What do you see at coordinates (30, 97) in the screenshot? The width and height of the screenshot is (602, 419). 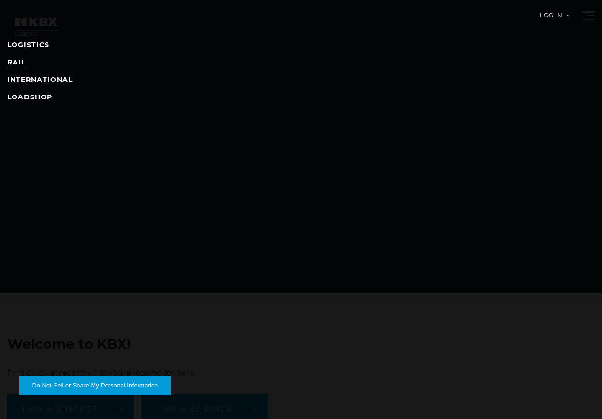 I see `a: LOADSHOP` at bounding box center [30, 97].